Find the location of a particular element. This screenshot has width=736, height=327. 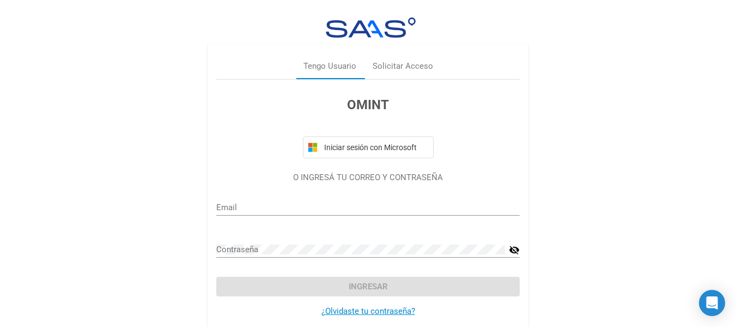

p: O INGRESÁ TU CORREO Y CONTRASEÑA is located at coordinates (368, 177).